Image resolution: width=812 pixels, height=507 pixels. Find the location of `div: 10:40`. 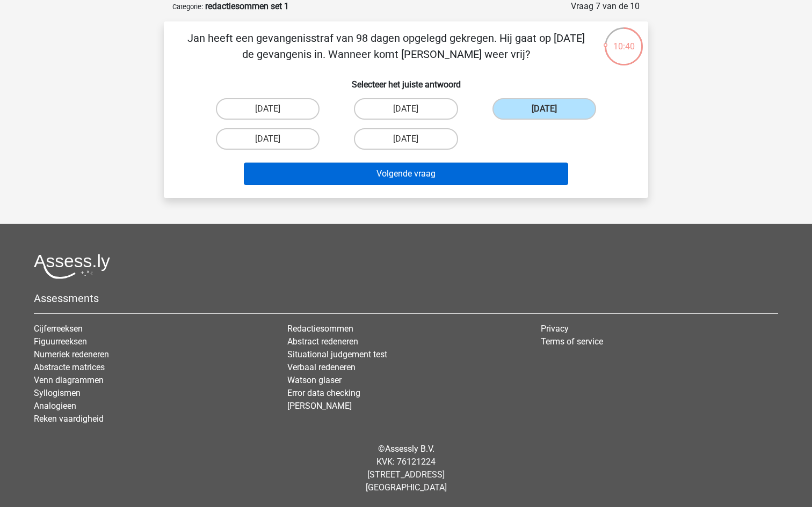

div: 10:40 is located at coordinates (623, 40).